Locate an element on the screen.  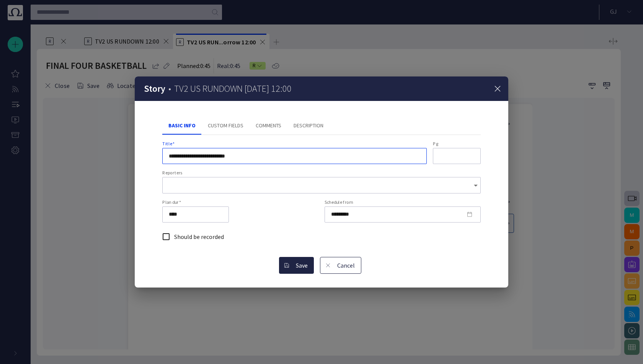
h2: Story is located at coordinates (155, 89).